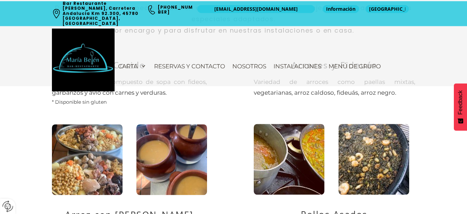 The width and height of the screenshot is (467, 214). I want to click on img: imagen.jpeg (3)bis, so click(374, 159).